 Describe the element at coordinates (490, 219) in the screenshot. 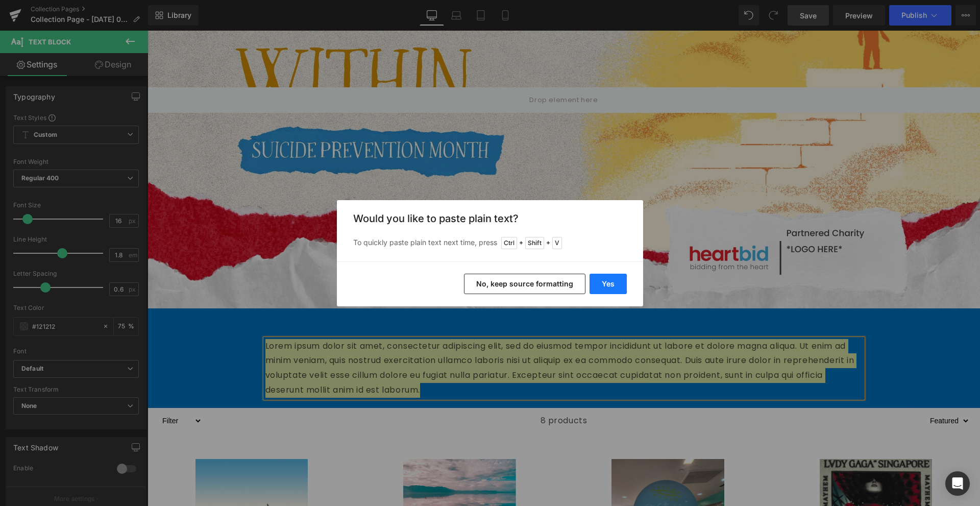

I see `h3: Would you like to paste plain text?` at that location.